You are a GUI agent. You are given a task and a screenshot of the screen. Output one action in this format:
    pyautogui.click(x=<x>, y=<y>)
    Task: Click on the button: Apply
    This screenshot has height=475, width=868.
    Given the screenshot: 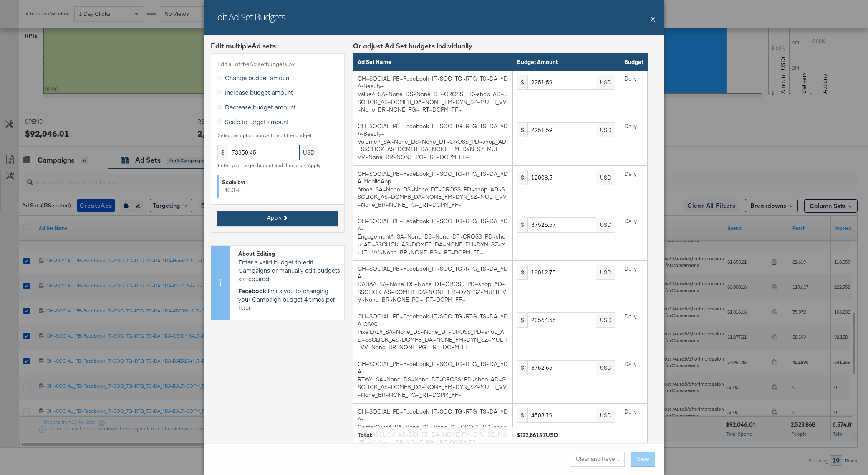 What is the action you would take?
    pyautogui.click(x=277, y=219)
    